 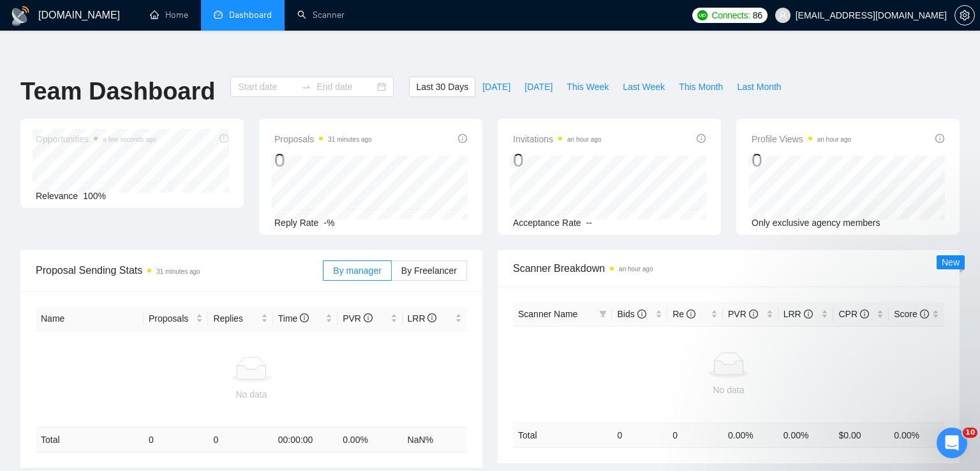 What do you see at coordinates (240, 318) in the screenshot?
I see `th: Replies` at bounding box center [240, 318].